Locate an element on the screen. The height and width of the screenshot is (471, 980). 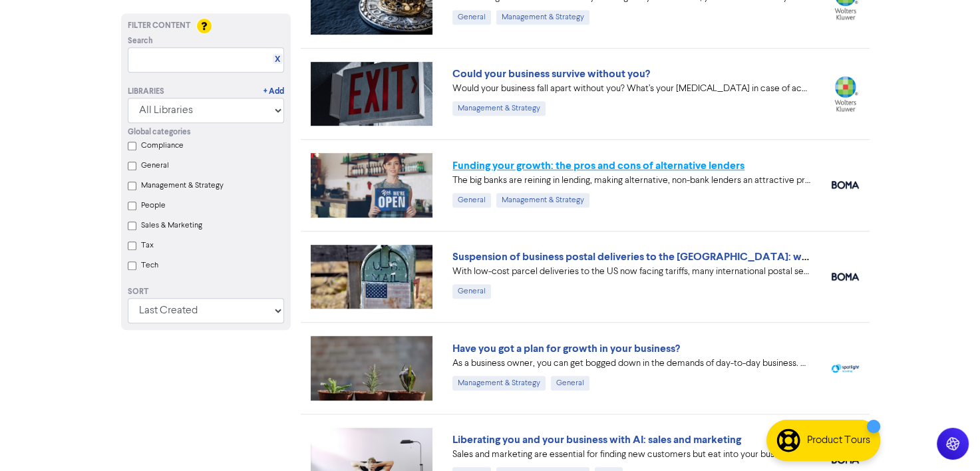
a: Liberating you and your business with AI: sales and marketing is located at coordinates (597, 440).